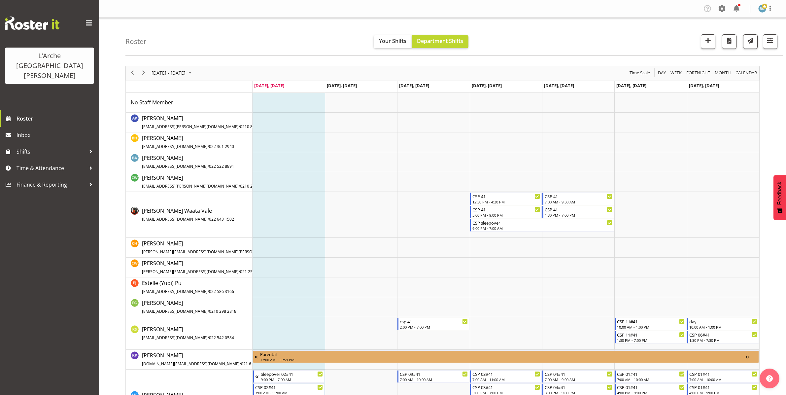 The image size is (786, 395). I want to click on td: Estelle (Yuqi) Pu resource, so click(189, 287).